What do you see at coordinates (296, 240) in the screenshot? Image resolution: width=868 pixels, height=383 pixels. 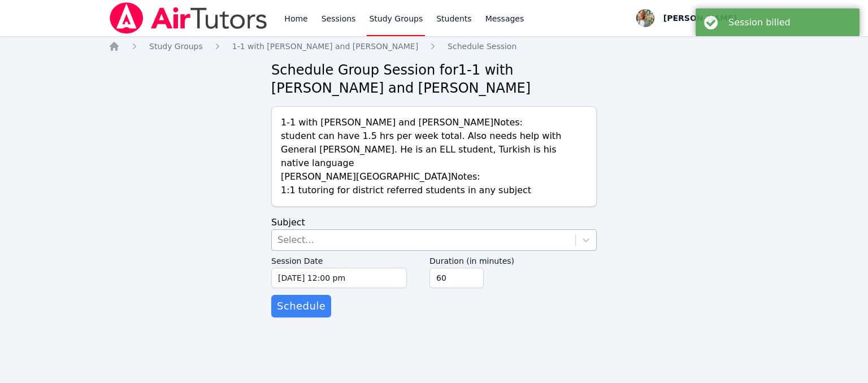 I see `div: Select...` at bounding box center [296, 240].